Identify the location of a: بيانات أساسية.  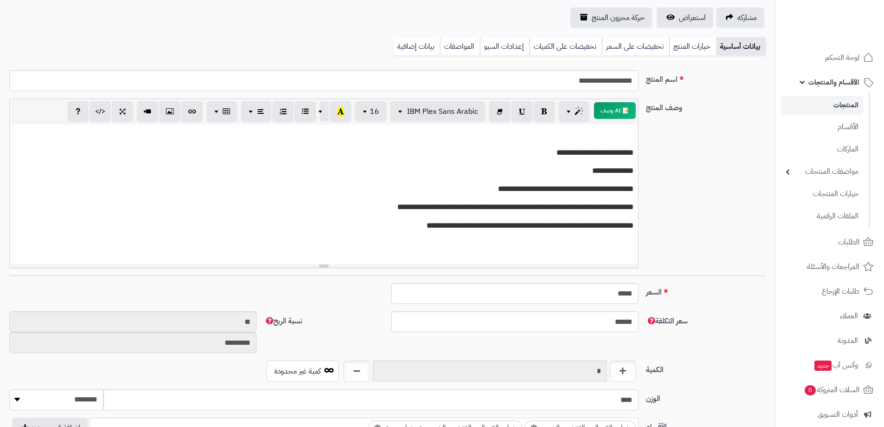
(741, 46).